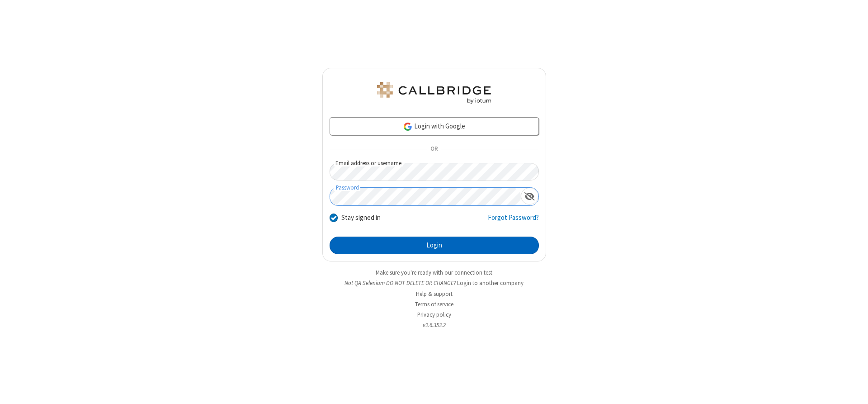 The image size is (868, 404). What do you see at coordinates (490, 283) in the screenshot?
I see `button: Login to another company` at bounding box center [490, 283].